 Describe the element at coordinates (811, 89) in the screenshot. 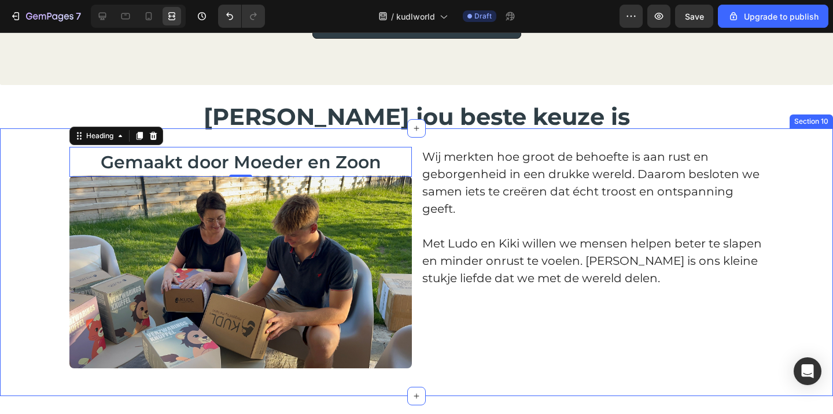

I see `div: Section 10` at that location.